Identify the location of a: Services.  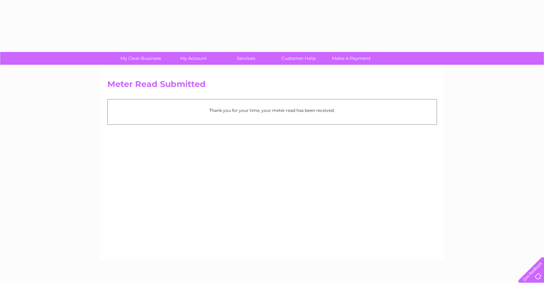
(246, 58).